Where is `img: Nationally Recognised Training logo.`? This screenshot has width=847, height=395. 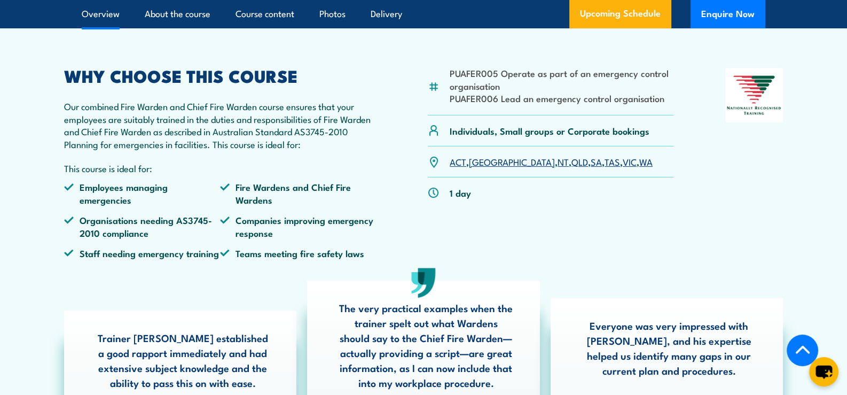 img: Nationally Recognised Training logo. is located at coordinates (754, 95).